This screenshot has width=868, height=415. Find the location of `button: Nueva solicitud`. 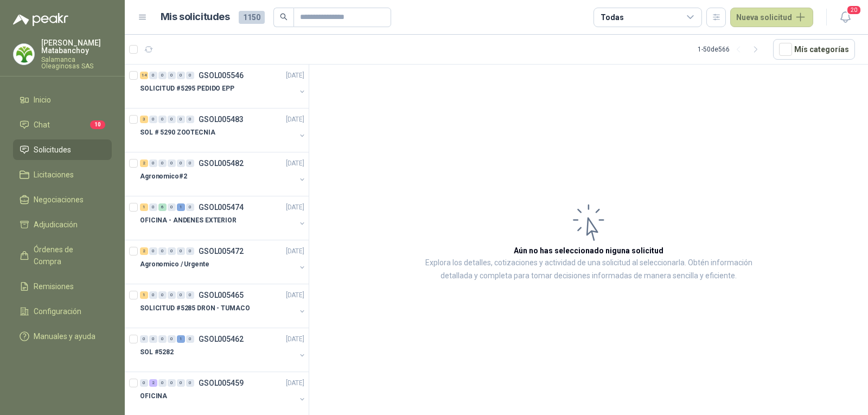

button: Nueva solicitud is located at coordinates (771, 17).